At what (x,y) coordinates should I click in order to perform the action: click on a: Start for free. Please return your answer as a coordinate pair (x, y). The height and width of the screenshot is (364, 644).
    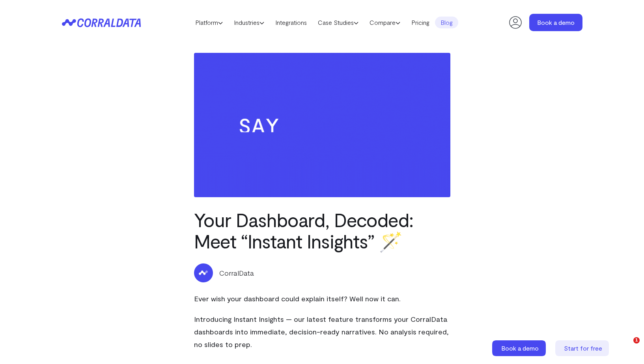
    Looking at the image, I should click on (583, 348).